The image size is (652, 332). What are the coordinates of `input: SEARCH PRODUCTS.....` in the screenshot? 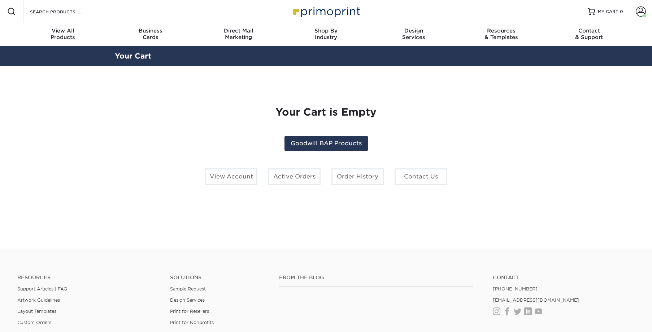 It's located at (64, 12).